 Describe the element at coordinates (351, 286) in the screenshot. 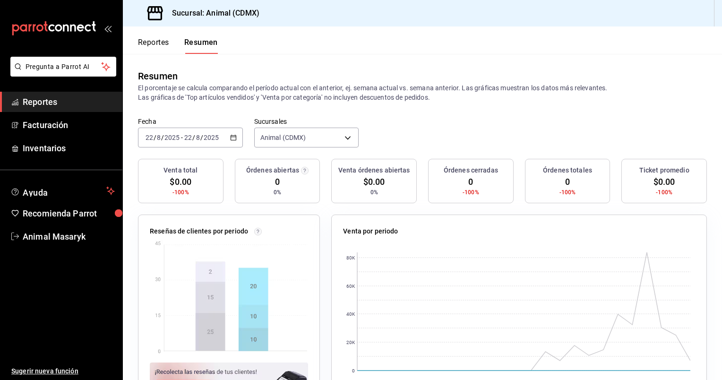

I see `text: 60K` at that location.